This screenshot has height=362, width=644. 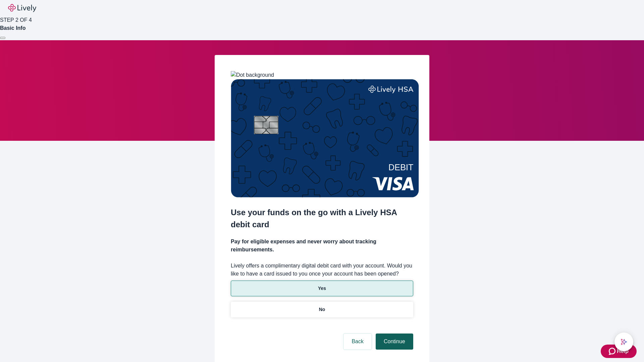 I want to click on svg: Zendesk support icon, so click(x=613, y=351).